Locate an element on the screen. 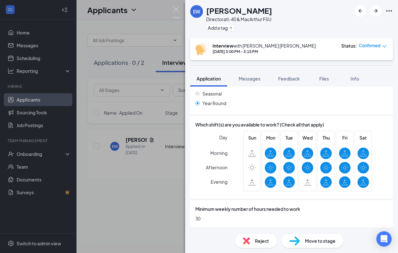 Image resolution: width=398 pixels, height=253 pixels. svg: ArrowRight is located at coordinates (376, 11).